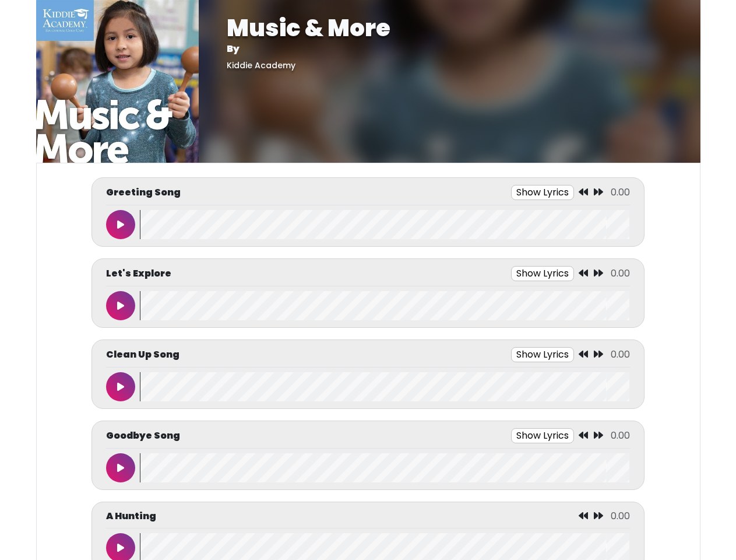 The height and width of the screenshot is (560, 736). What do you see at coordinates (131, 516) in the screenshot?
I see `p: A Hunting` at bounding box center [131, 516].